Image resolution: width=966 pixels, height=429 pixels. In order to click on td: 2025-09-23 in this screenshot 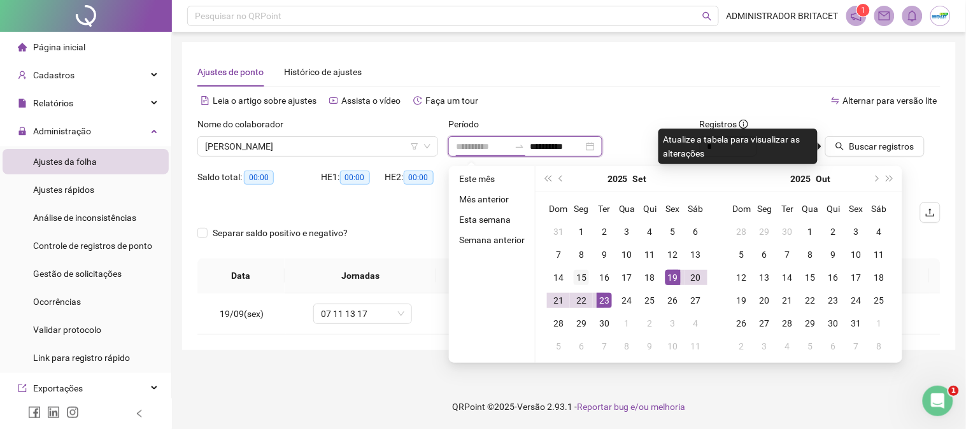, I will do `click(604, 300)`.